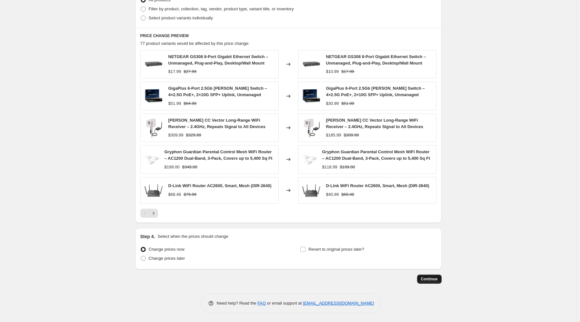 Image resolution: width=580 pixels, height=322 pixels. Describe the element at coordinates (333, 72) in the screenshot. I see `div: $10.99` at that location.